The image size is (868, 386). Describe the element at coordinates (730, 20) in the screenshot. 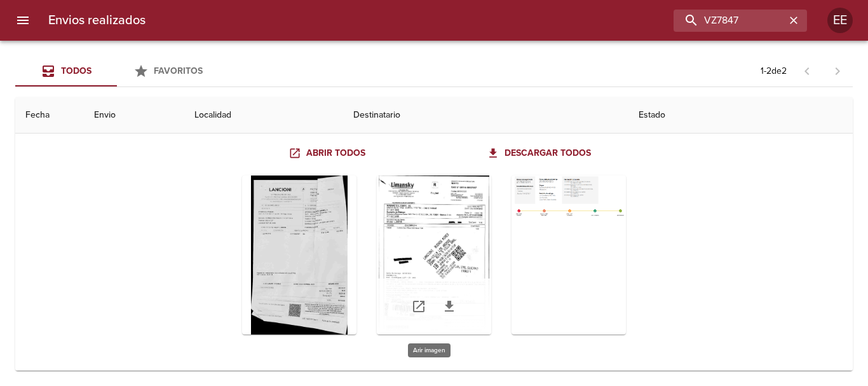

I see `input: buscar` at that location.